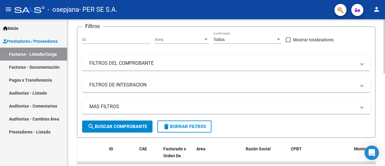 This screenshot has height=166, width=385. What do you see at coordinates (296, 149) in the screenshot?
I see `span: CPBT` at bounding box center [296, 149].